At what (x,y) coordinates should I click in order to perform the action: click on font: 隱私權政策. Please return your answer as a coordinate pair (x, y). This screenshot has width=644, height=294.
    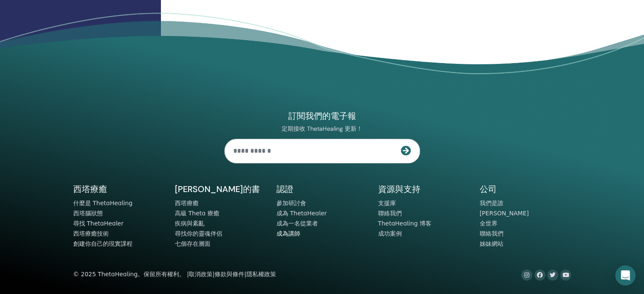
    Looking at the image, I should click on (261, 274).